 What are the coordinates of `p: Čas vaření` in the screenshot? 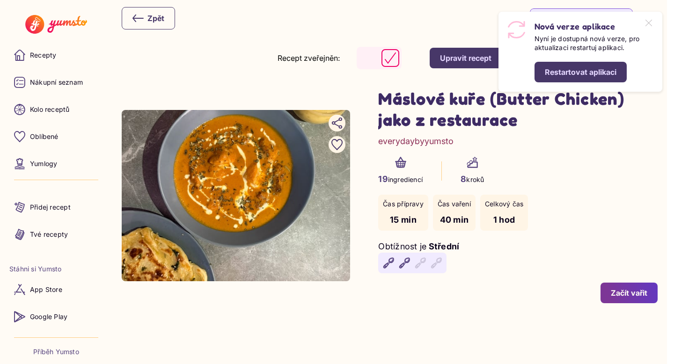 It's located at (454, 204).